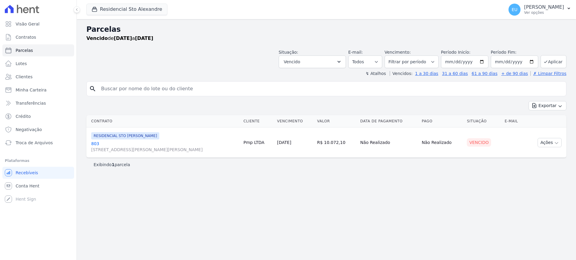 The width and height of the screenshot is (576, 260). Describe the element at coordinates (258, 121) in the screenshot. I see `th: Cliente` at that location.